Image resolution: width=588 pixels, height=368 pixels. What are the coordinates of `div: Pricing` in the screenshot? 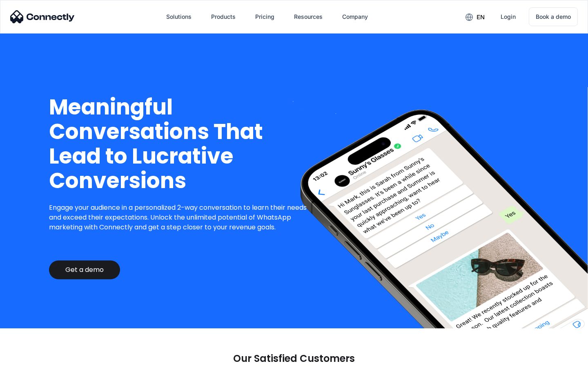 It's located at (265, 16).